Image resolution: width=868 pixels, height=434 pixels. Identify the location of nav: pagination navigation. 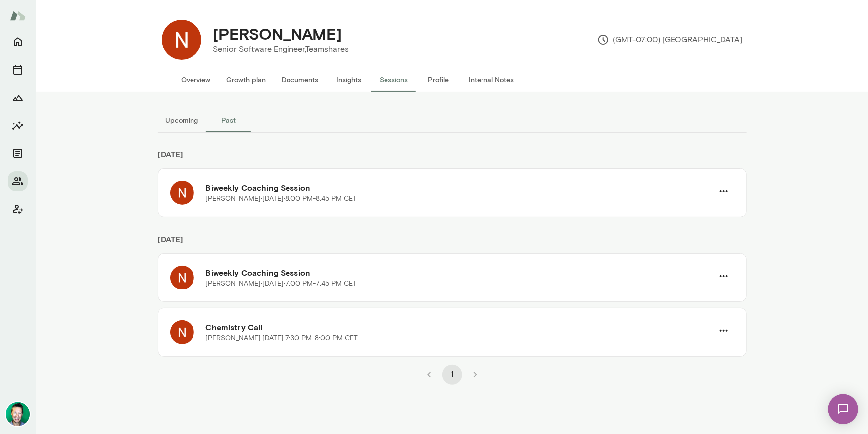
(452, 374).